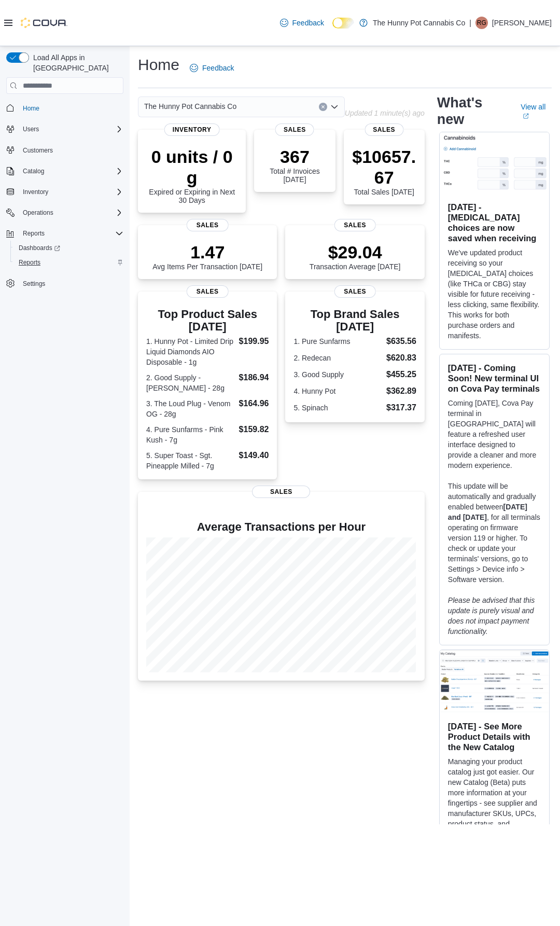  I want to click on p: The Hunny Pot Cannabis Co, so click(420, 23).